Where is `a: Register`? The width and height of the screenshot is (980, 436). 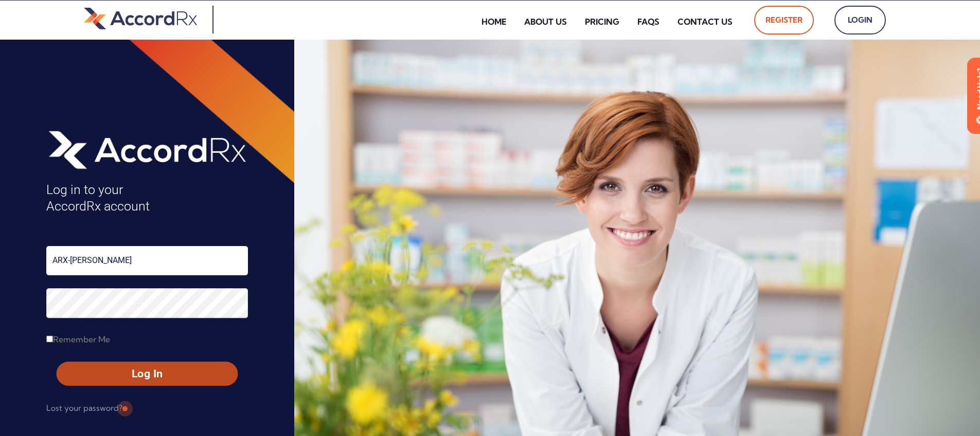 a: Register is located at coordinates (784, 20).